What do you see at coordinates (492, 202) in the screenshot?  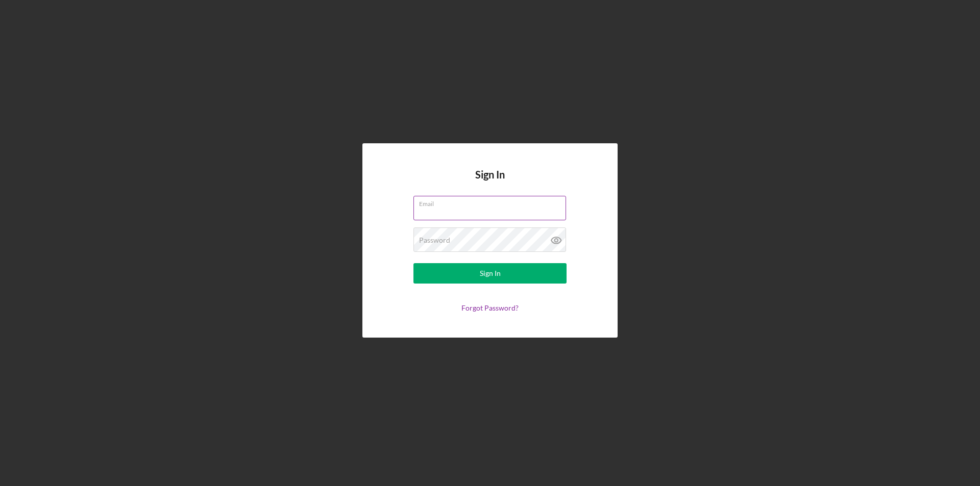 I see `label: Email` at bounding box center [492, 202].